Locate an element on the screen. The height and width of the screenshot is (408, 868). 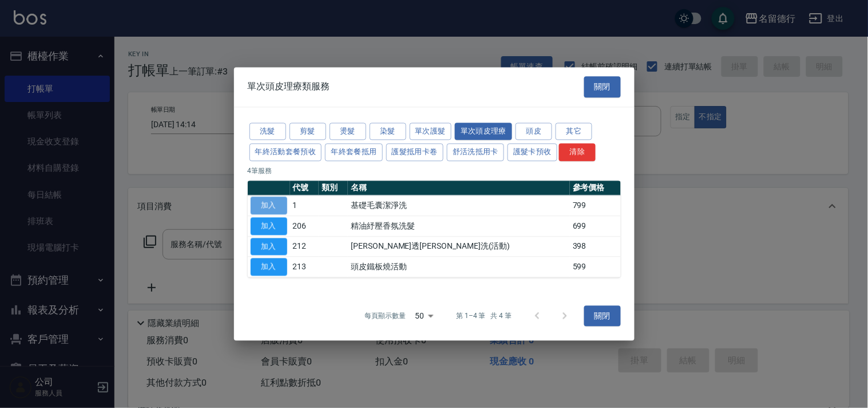
td: 599 is located at coordinates (596, 267).